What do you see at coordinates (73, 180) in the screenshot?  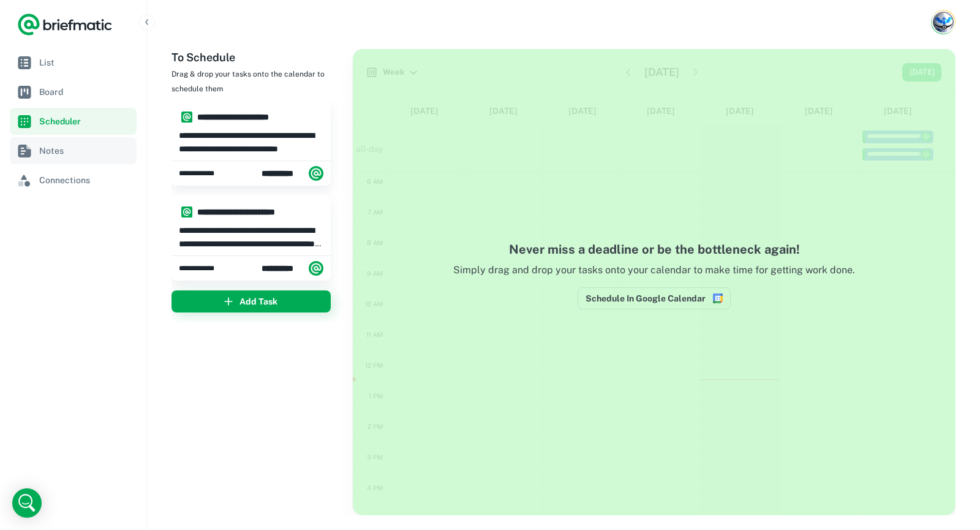 I see `a: Connections` at bounding box center [73, 180].